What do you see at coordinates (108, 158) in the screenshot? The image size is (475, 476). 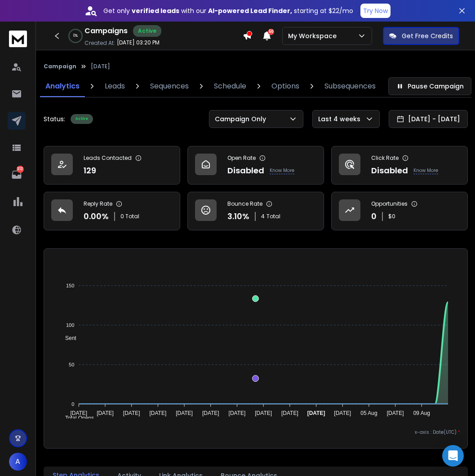 I see `p: Leads Contacted` at bounding box center [108, 158].